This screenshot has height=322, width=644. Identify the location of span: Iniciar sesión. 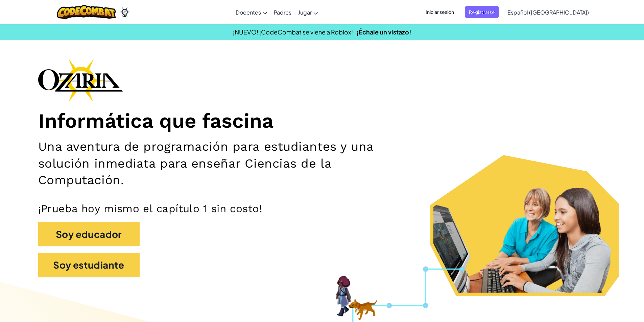
(440, 12).